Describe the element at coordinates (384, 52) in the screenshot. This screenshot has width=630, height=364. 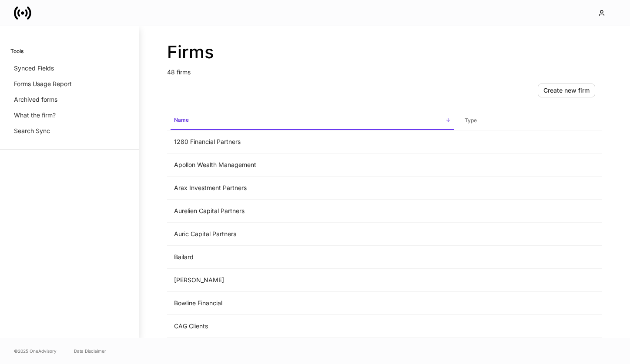
I see `h2: Firms` at that location.